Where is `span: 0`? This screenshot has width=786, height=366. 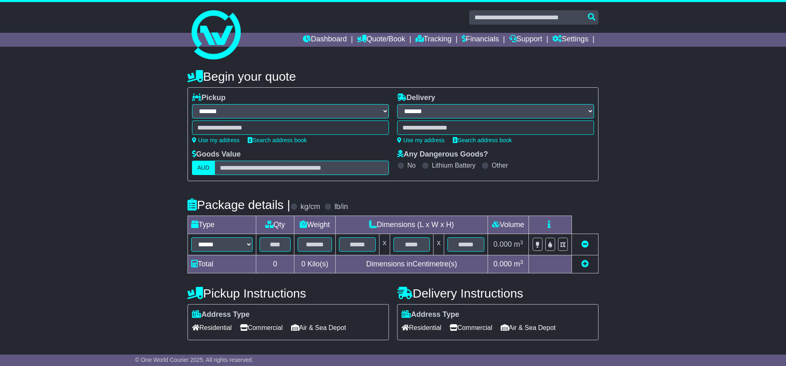 span: 0 is located at coordinates (303, 264).